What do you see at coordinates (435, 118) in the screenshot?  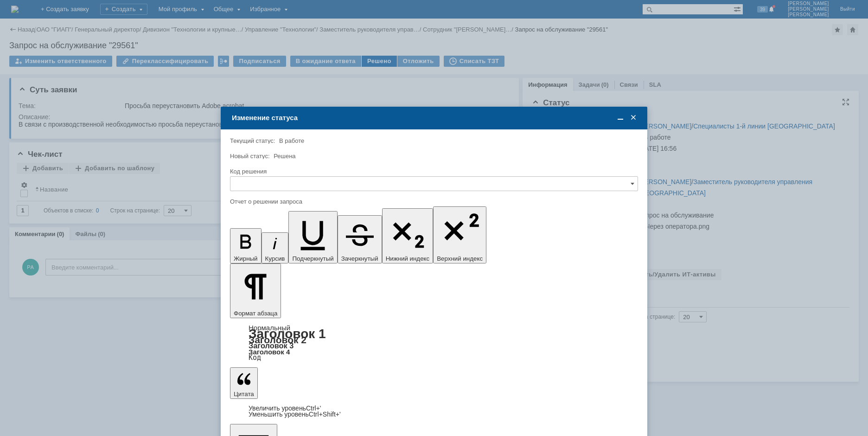 I see `div: Изменение статуса` at bounding box center [435, 118].